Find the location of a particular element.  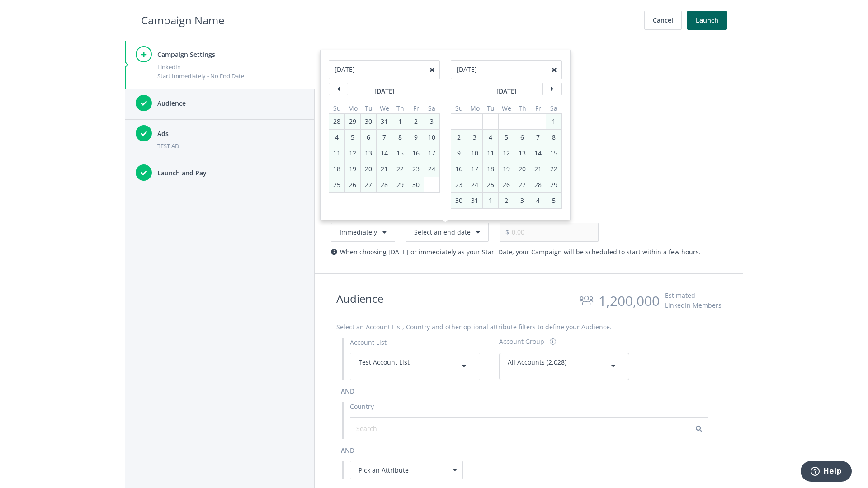

h4: Campaign Settings is located at coordinates (231, 55).